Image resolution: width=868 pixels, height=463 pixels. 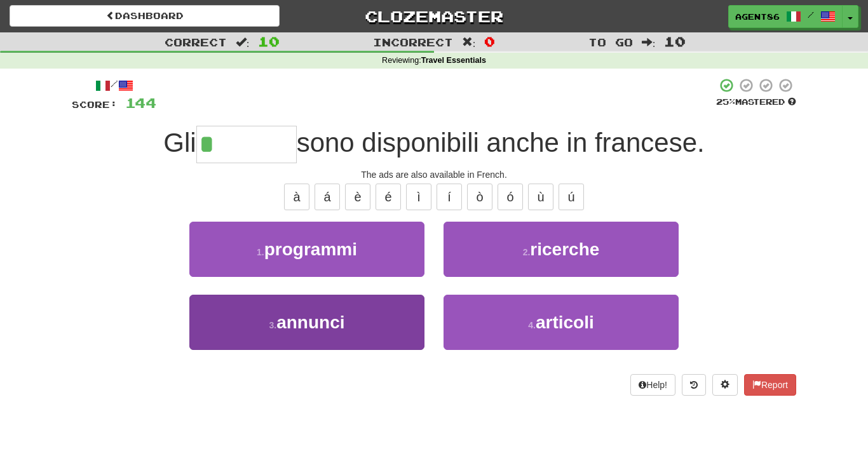 What do you see at coordinates (527, 252) in the screenshot?
I see `small: 2 .` at bounding box center [527, 252].